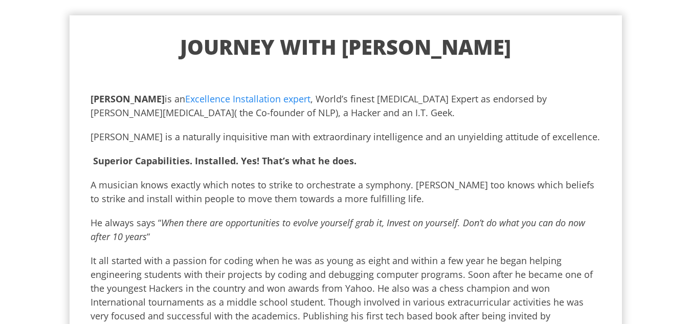  I want to click on p: He always says “ “, so click(346, 230).